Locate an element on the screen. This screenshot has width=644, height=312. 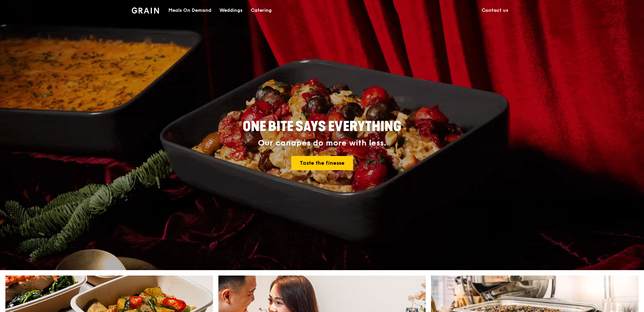
a: Contact us is located at coordinates (495, 11).